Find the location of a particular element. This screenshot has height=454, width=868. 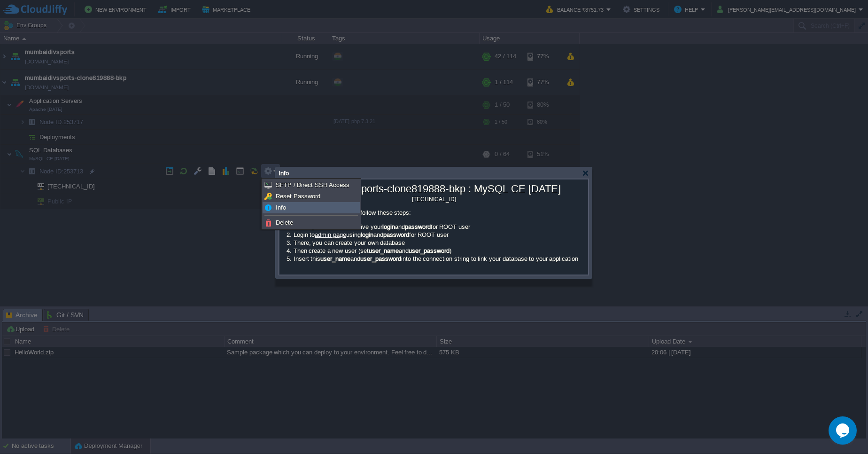

li: There, you can create your own database is located at coordinates (436, 243).